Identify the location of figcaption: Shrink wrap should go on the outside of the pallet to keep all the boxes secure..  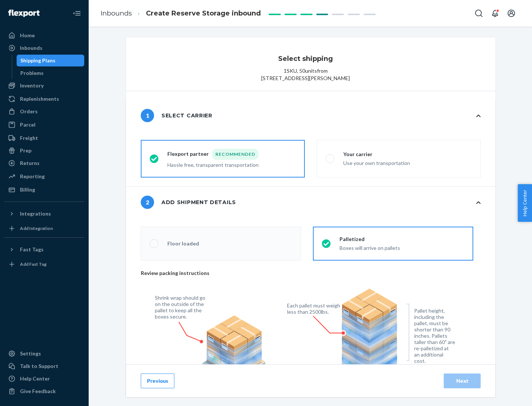
(182, 307).